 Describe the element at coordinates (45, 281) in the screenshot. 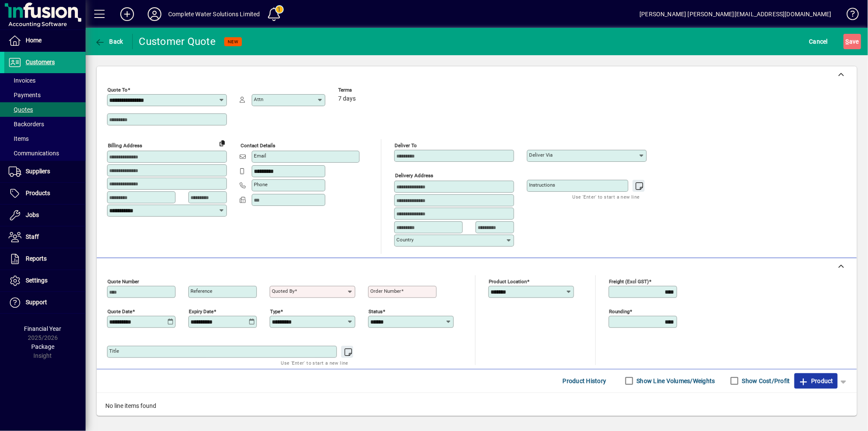

I see `a: Settings` at that location.